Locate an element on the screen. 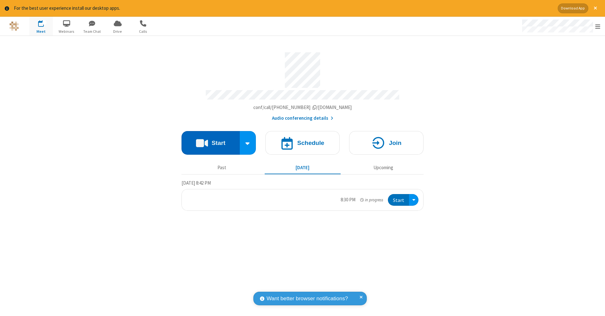 This screenshot has width=605, height=316. span: Calls is located at coordinates (143, 32).